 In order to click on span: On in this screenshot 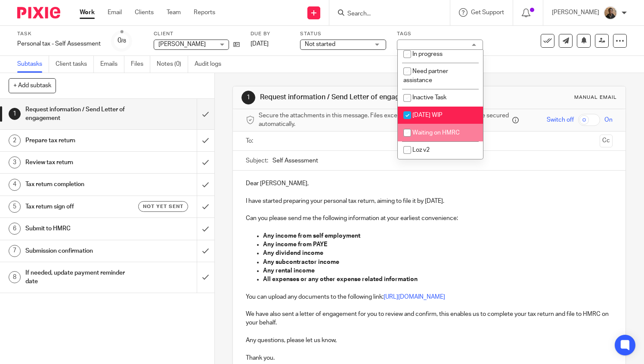, I will do `click(609, 120)`.